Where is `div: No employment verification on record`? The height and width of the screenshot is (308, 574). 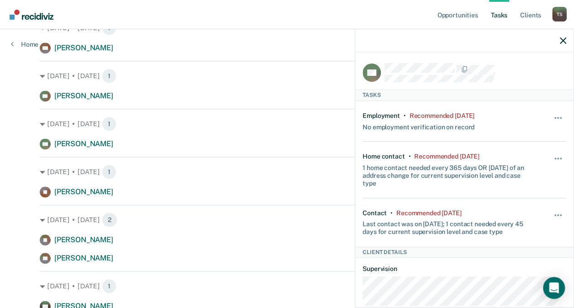
div: No employment verification on record is located at coordinates (418, 125).